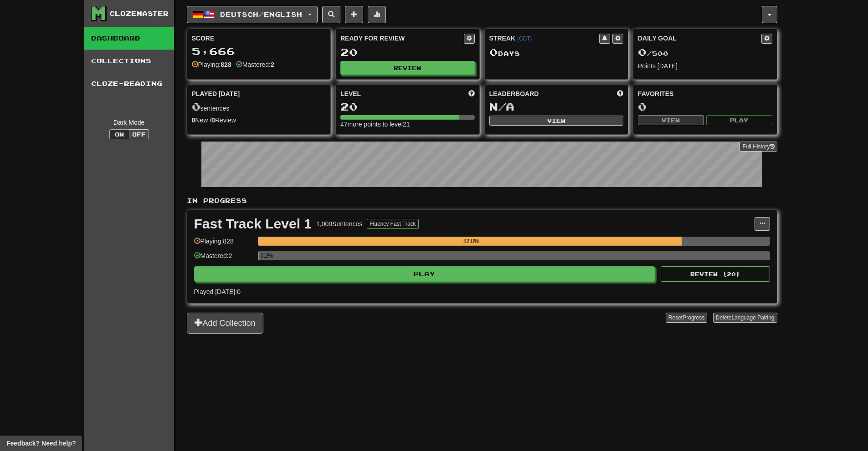 This screenshot has height=451, width=868. Describe the element at coordinates (753, 318) in the screenshot. I see `span: Language Pairing` at that location.